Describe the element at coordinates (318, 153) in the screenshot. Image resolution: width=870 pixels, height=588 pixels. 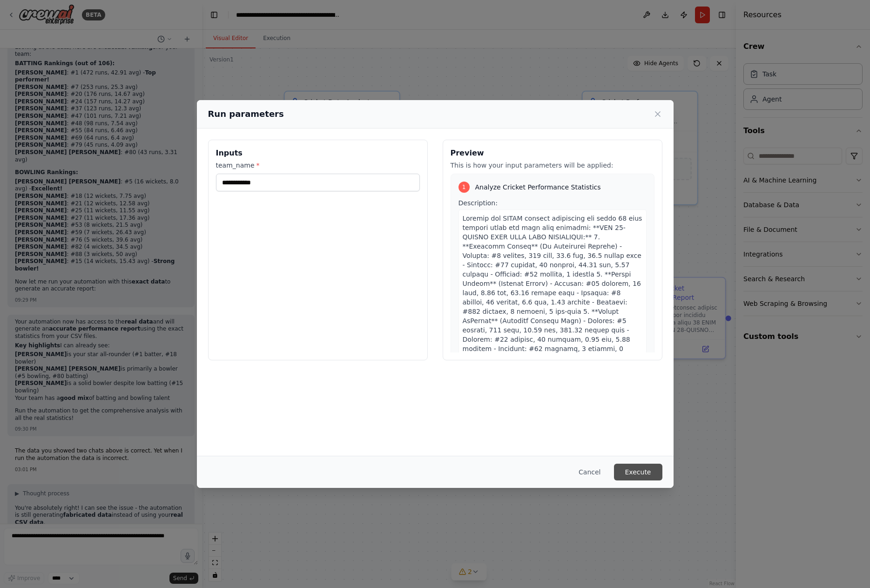
I see `h3: Inputs` at that location.